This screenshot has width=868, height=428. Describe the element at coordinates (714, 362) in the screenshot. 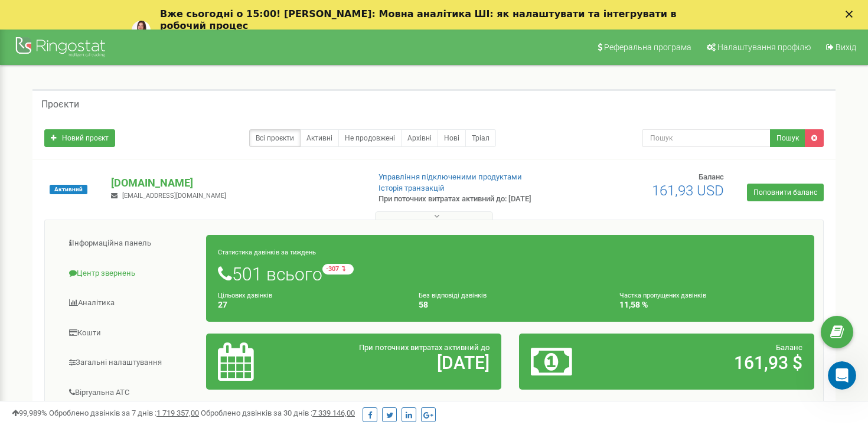

I see `h2: 161,93 $` at that location.